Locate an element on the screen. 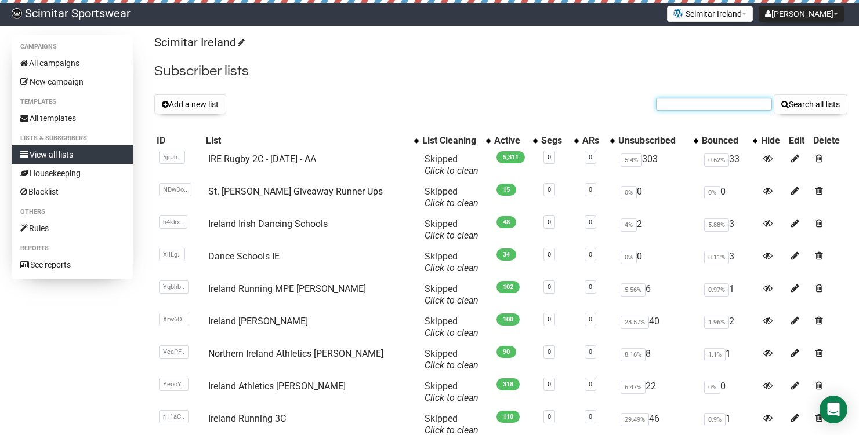 The height and width of the screenshot is (435, 859). span: h4kkx.. is located at coordinates (173, 222).